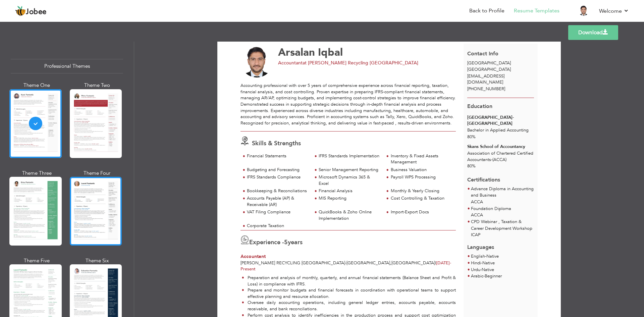 This screenshot has height=317, width=644. I want to click on span: Experience -, so click(267, 242).